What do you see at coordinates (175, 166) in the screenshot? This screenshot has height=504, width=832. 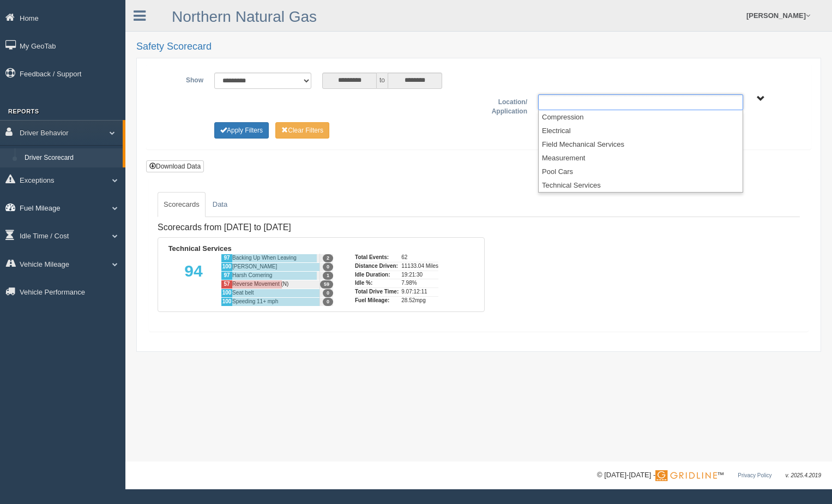 I see `button: Download Data` at bounding box center [175, 166].